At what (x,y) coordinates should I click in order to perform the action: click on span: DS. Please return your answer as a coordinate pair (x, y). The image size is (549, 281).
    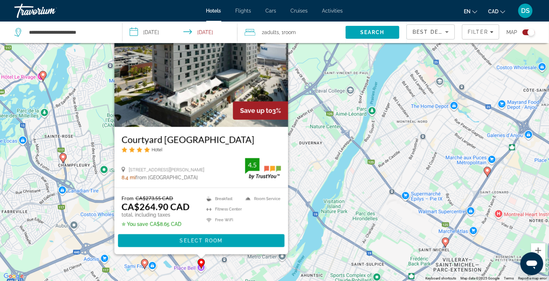
    Looking at the image, I should click on (526, 11).